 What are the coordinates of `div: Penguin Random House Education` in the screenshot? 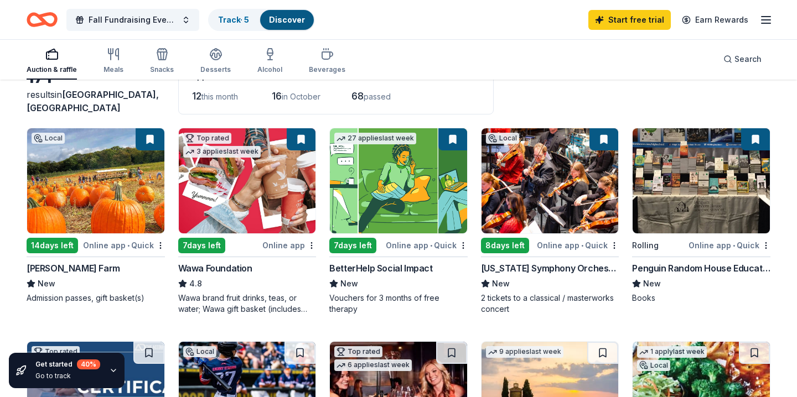 It's located at (701, 268).